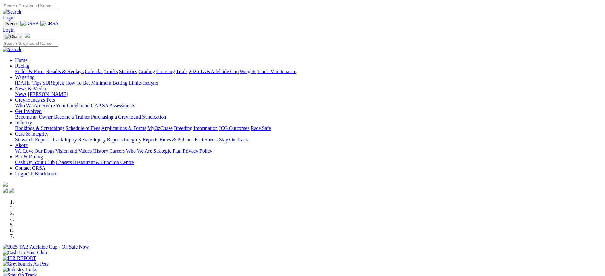 The height and width of the screenshot is (276, 605). What do you see at coordinates (23, 122) in the screenshot?
I see `a: Industry` at bounding box center [23, 122].